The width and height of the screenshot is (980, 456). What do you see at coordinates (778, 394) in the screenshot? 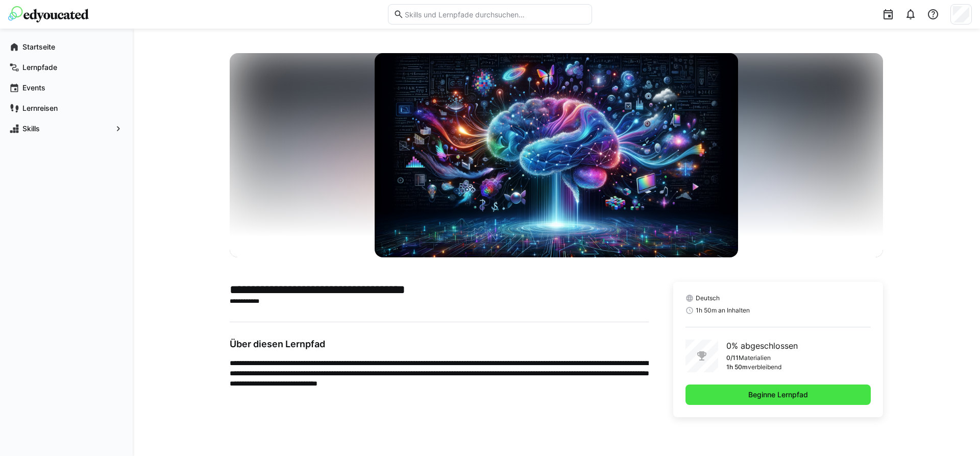
I see `span: Beginne Lernpfad` at bounding box center [778, 394].